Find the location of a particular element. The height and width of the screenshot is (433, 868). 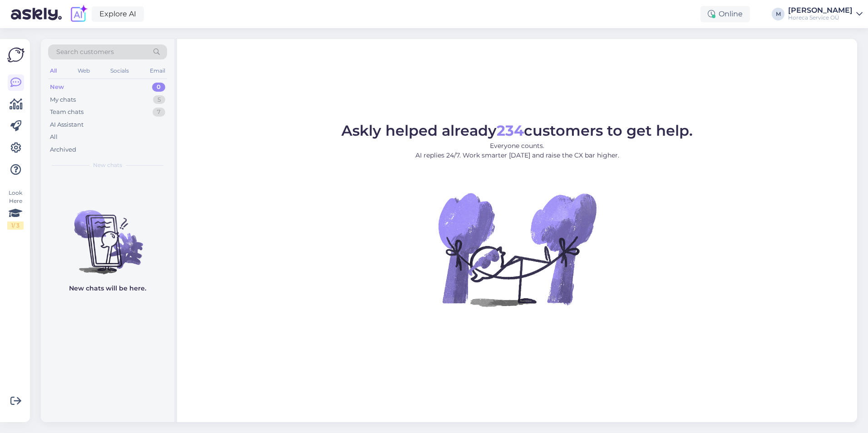

span: New chats is located at coordinates (108, 166).